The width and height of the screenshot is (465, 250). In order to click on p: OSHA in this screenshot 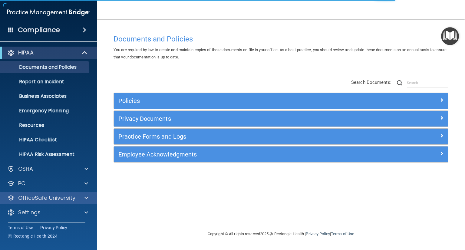, I will do `click(26, 169)`.